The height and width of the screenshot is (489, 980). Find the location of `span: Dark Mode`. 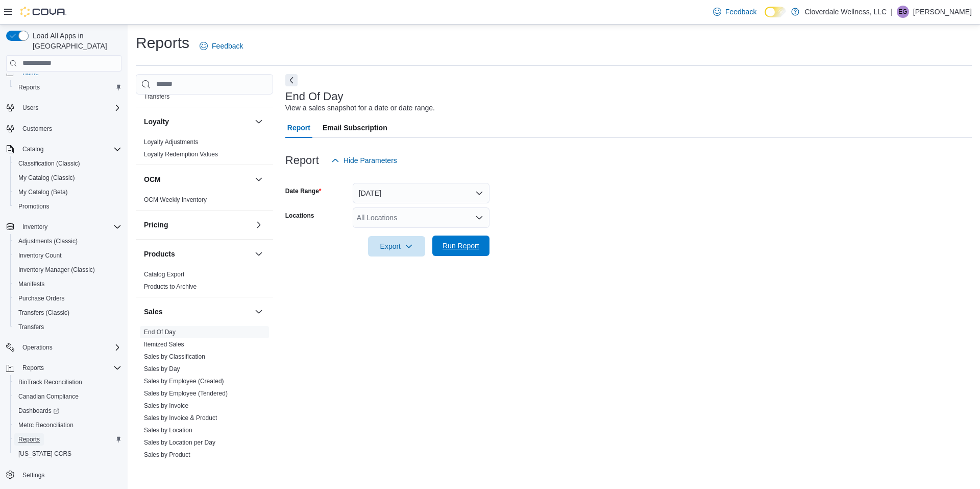

span: Dark Mode is located at coordinates (765, 17).